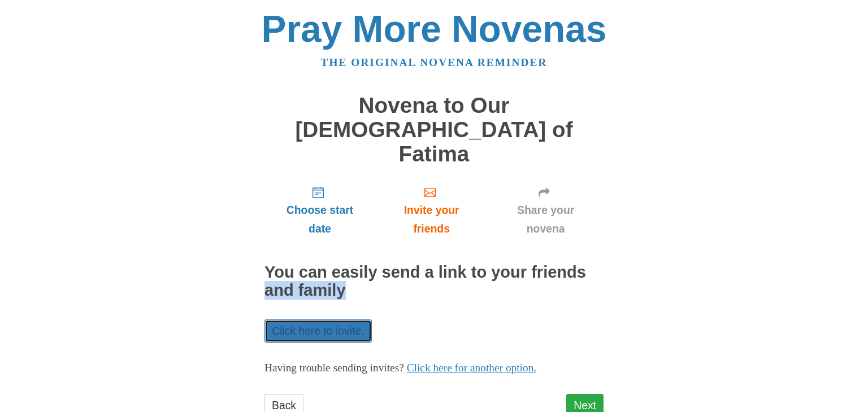 The height and width of the screenshot is (412, 868). I want to click on a: Pray More Novenas, so click(434, 29).